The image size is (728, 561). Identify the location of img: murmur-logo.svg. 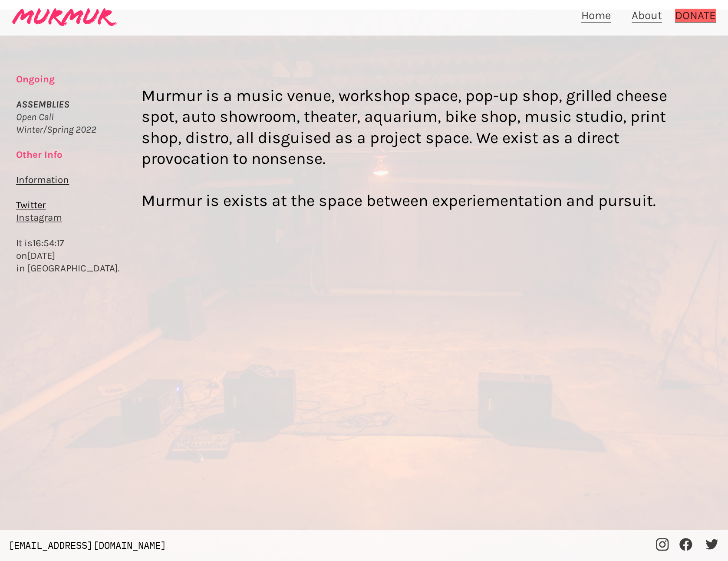
(64, 16).